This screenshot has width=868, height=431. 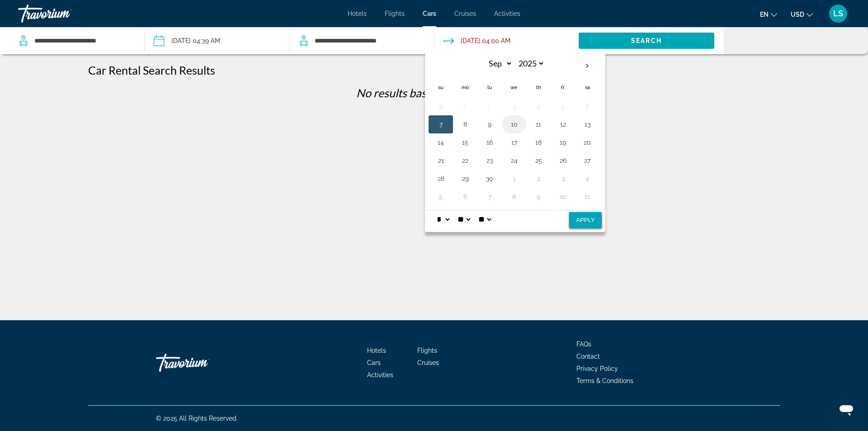 I want to click on button: Change currency, so click(x=801, y=14).